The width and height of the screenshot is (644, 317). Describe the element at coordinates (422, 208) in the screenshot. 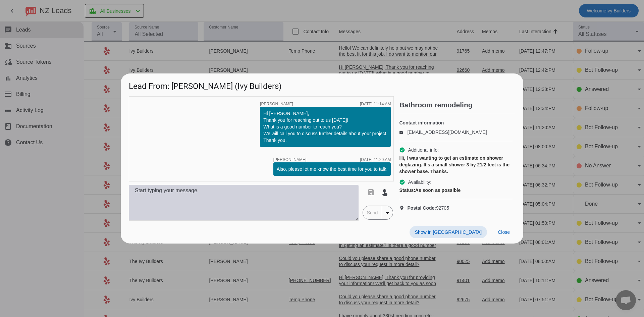

I see `strong: Postal Code:` at that location.